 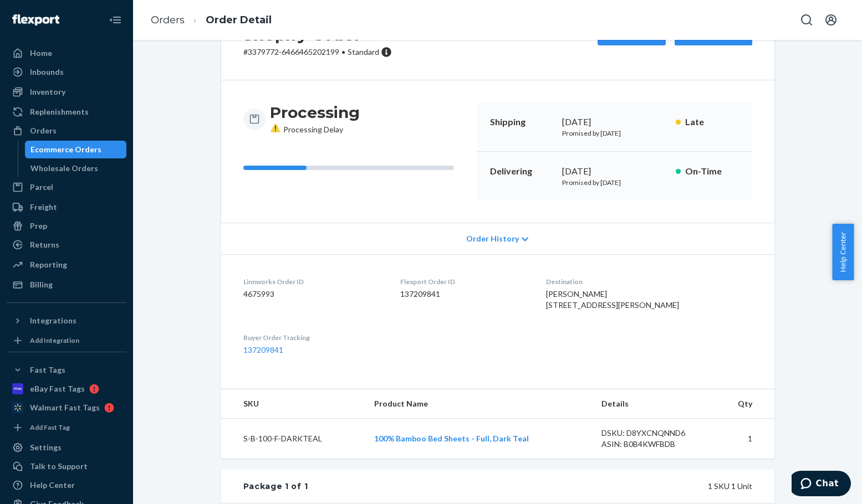 What do you see at coordinates (64, 168) in the screenshot?
I see `div: Wholesale Orders` at bounding box center [64, 168].